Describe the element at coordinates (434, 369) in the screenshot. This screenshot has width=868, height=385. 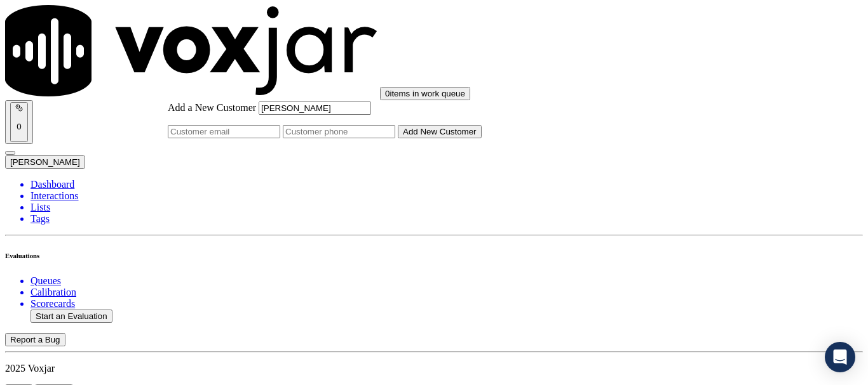
I see `p: 2025 Voxjar` at that location.